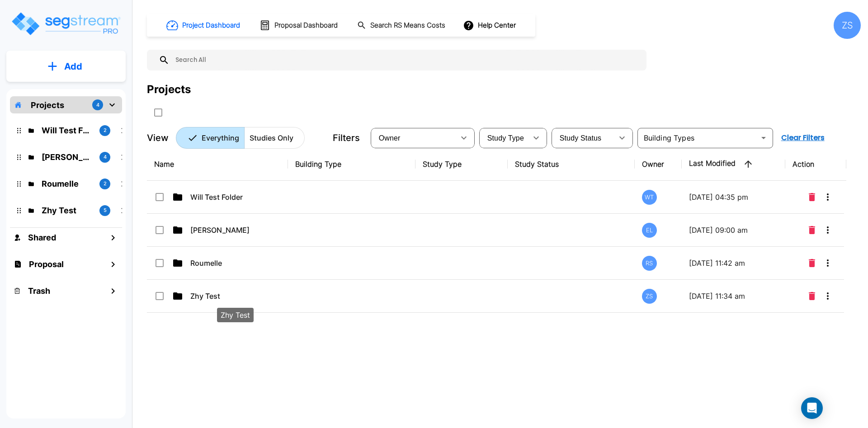 This screenshot has height=428, width=868. What do you see at coordinates (346, 138) in the screenshot?
I see `p: Filters` at bounding box center [346, 138].